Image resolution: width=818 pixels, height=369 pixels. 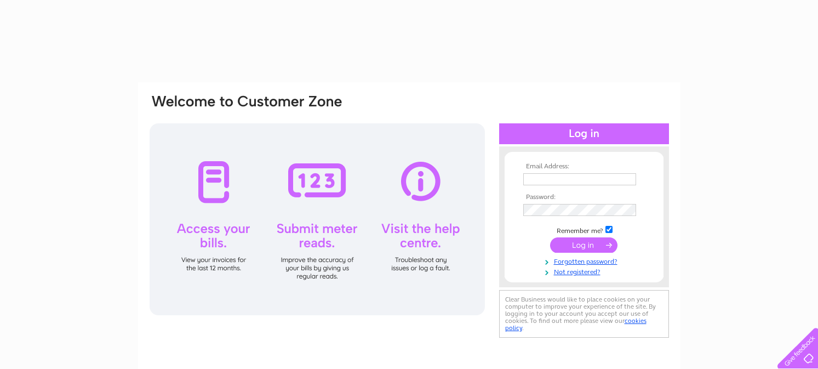 I want to click on a: cookies policy, so click(x=576, y=324).